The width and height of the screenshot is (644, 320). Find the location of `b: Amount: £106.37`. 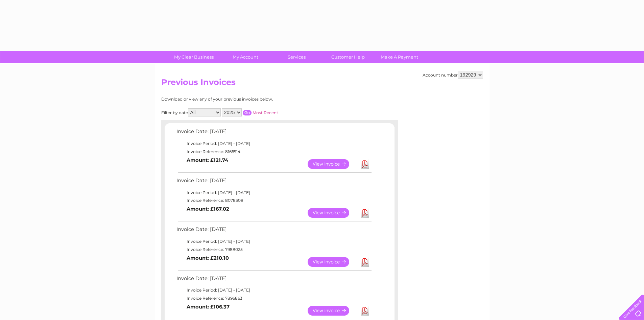

b: Amount: £106.37 is located at coordinates (208, 307).